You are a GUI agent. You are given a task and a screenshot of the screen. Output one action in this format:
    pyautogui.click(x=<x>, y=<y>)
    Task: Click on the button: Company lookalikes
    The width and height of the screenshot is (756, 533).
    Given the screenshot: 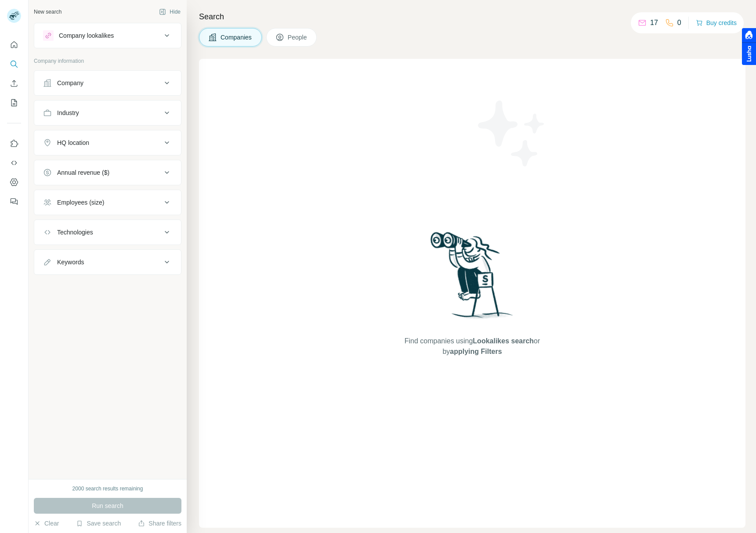 What is the action you would take?
    pyautogui.click(x=108, y=36)
    